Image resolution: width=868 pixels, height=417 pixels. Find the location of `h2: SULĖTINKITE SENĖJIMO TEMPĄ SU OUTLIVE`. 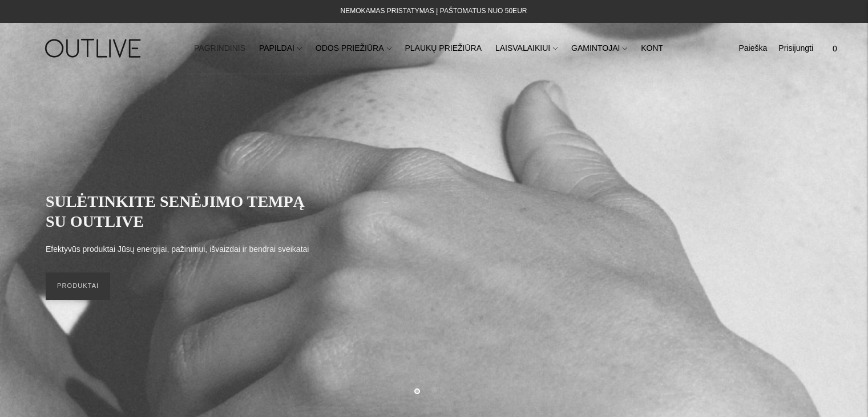

h2: SULĖTINKITE SENĖJIMO TEMPĄ SU OUTLIVE is located at coordinates (183, 211).